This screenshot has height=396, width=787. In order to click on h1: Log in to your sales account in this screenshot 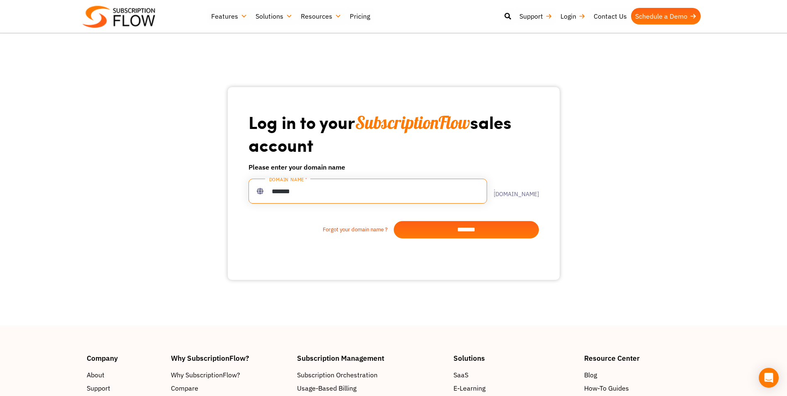, I will do `click(394, 133)`.